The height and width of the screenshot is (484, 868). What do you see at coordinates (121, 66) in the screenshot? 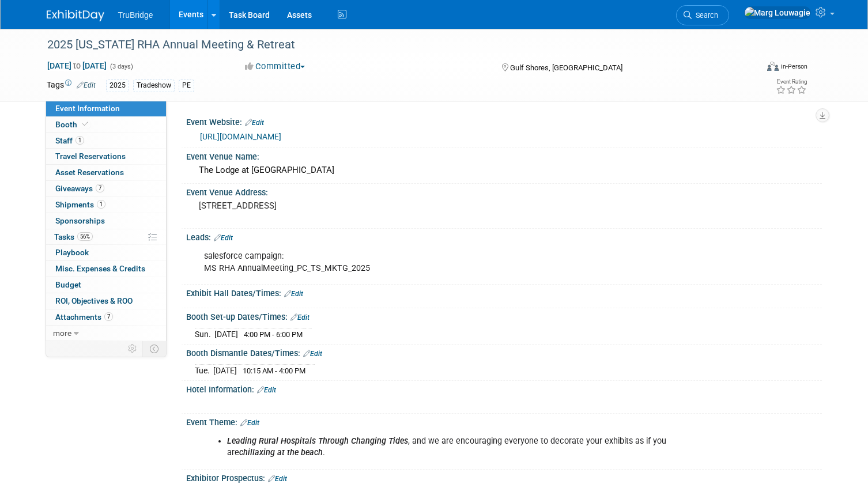
I see `span: (3 days)` at bounding box center [121, 66].